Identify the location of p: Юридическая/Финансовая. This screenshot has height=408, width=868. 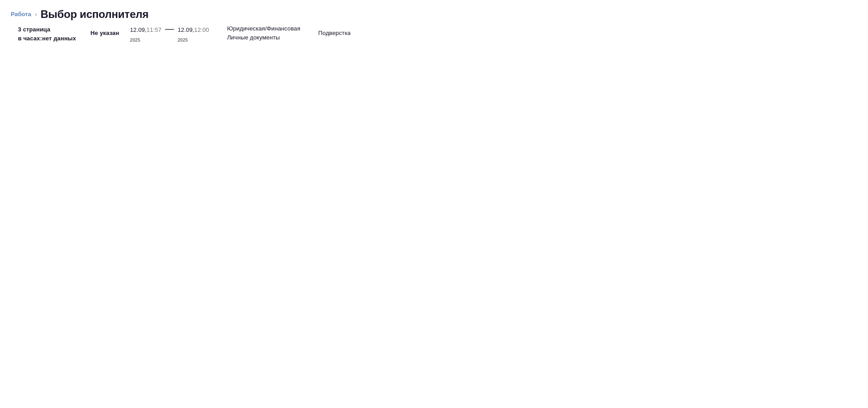
(264, 28).